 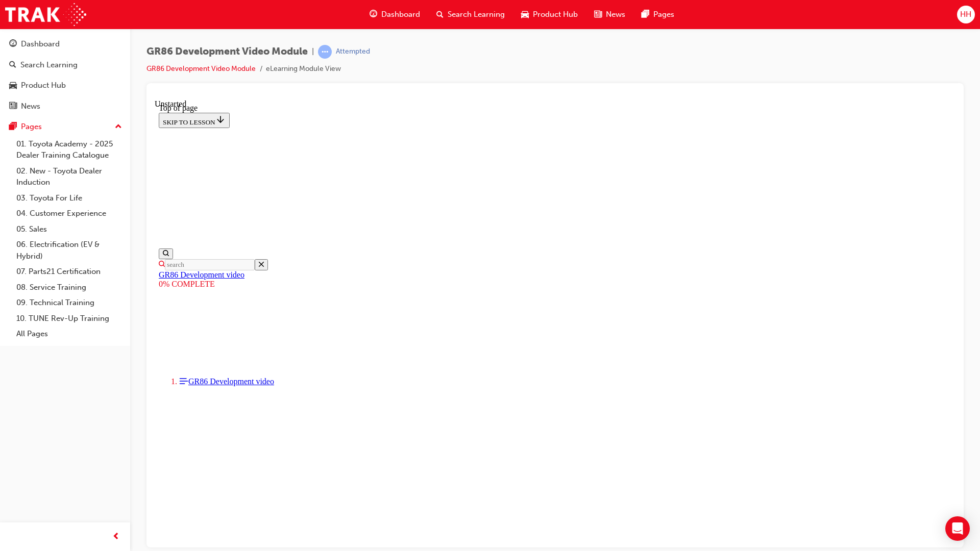 I want to click on div: Top of page, so click(x=400, y=9).